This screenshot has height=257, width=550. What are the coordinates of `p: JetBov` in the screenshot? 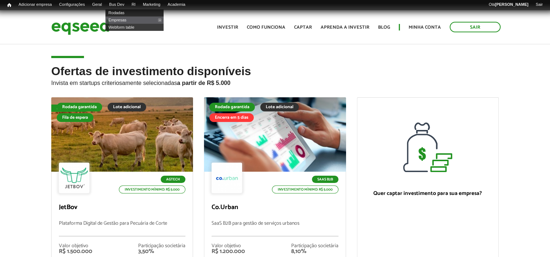 It's located at (122, 208).